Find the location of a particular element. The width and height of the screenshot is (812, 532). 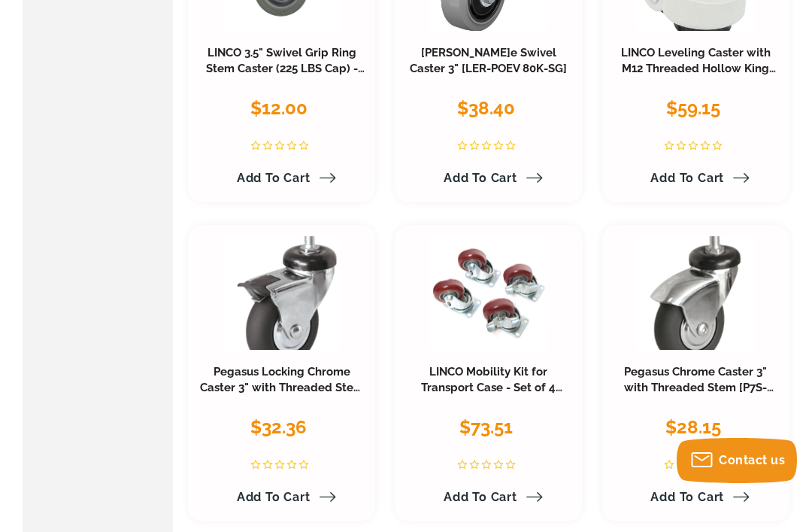

span: $38.40 is located at coordinates (486, 108).